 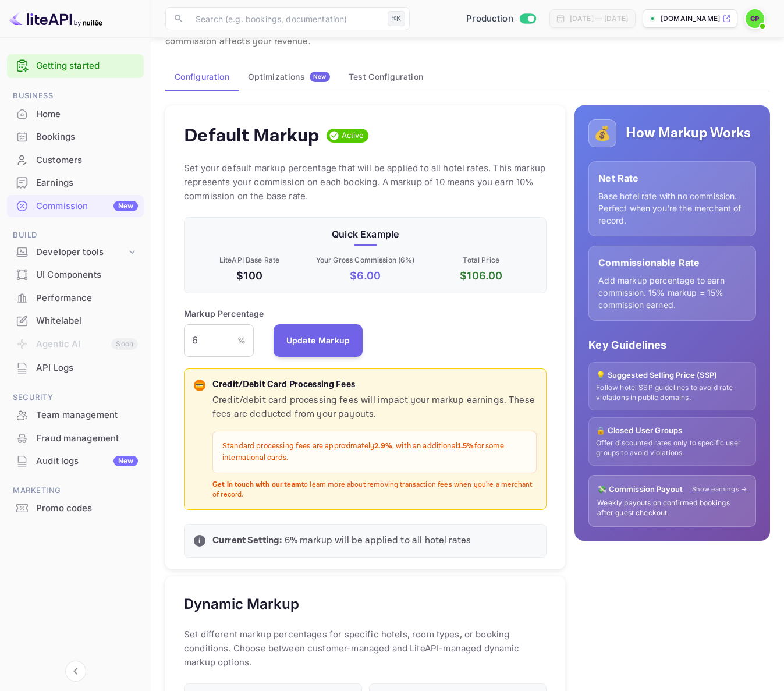 I want to click on a: CommissionNew, so click(x=76, y=206).